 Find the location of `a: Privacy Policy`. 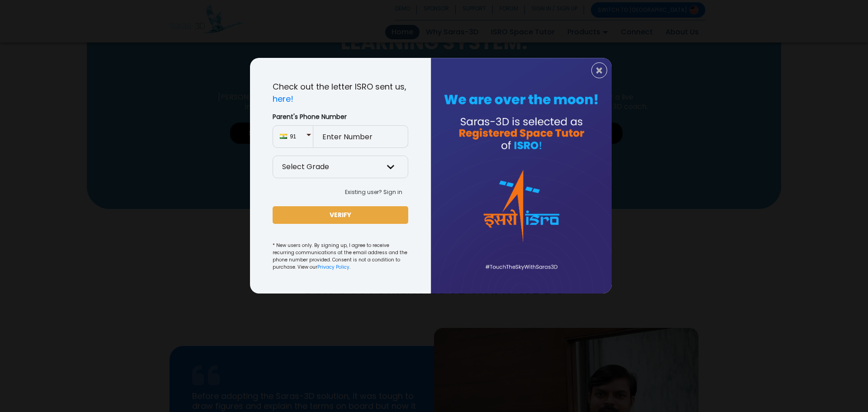

a: Privacy Policy is located at coordinates (333, 267).